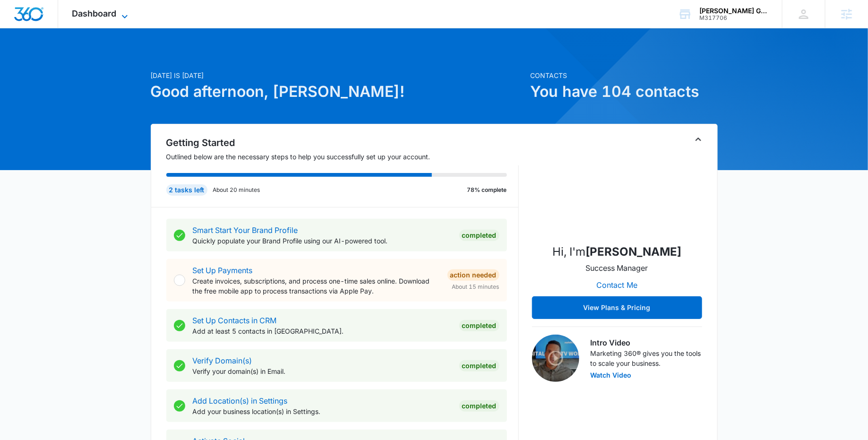 The image size is (868, 440). What do you see at coordinates (235, 321) in the screenshot?
I see `a: Set Up Contacts in CRM` at bounding box center [235, 321].